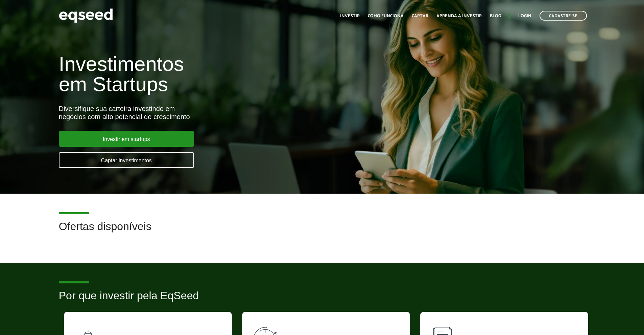  What do you see at coordinates (126, 139) in the screenshot?
I see `a: Investir em startups` at bounding box center [126, 139].